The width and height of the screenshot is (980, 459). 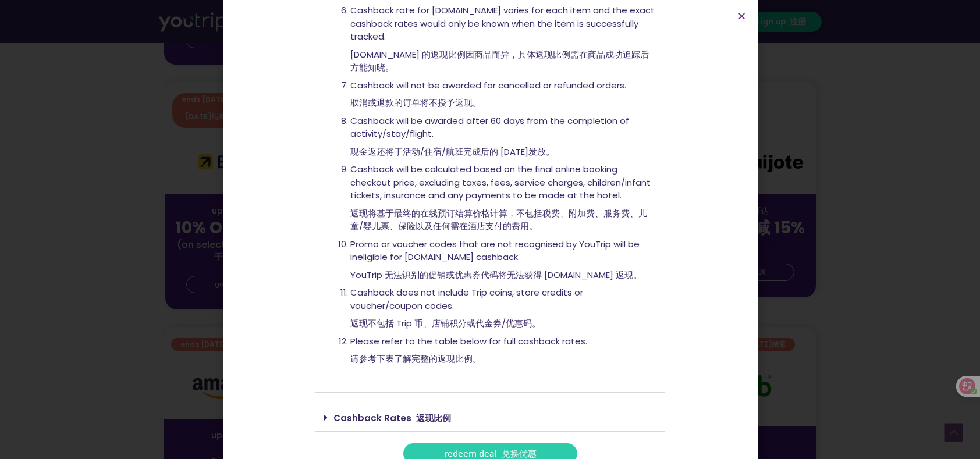 I want to click on li: Cashback does not include Trip coins, store credits or voucher/coupon codes., so click(x=503, y=310).